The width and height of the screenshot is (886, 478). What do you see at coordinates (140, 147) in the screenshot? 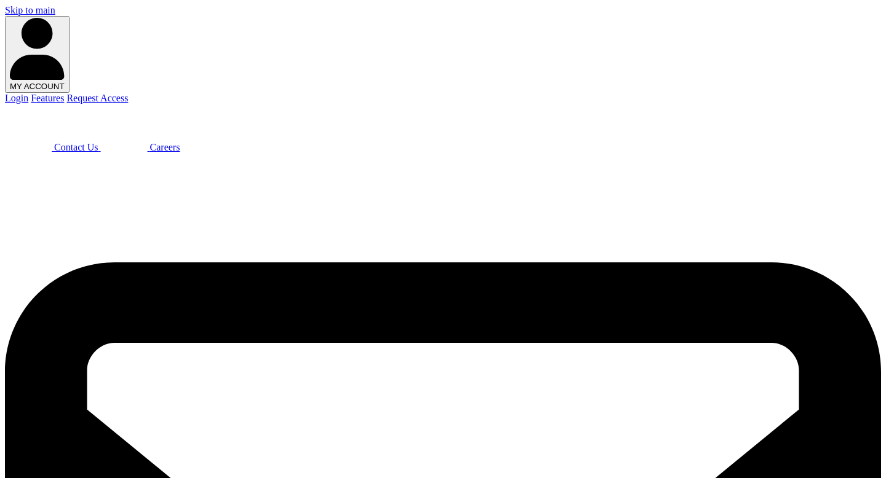
I see `a: Careers` at bounding box center [140, 147].